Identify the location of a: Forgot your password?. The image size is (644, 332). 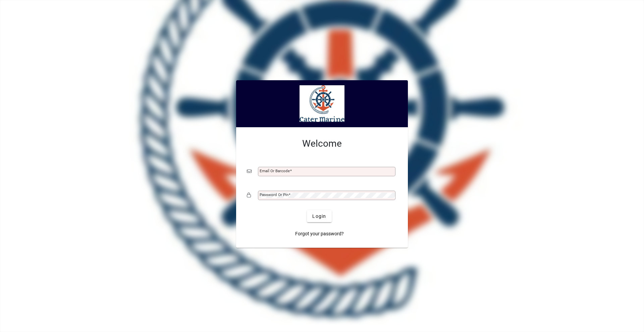
(319, 233).